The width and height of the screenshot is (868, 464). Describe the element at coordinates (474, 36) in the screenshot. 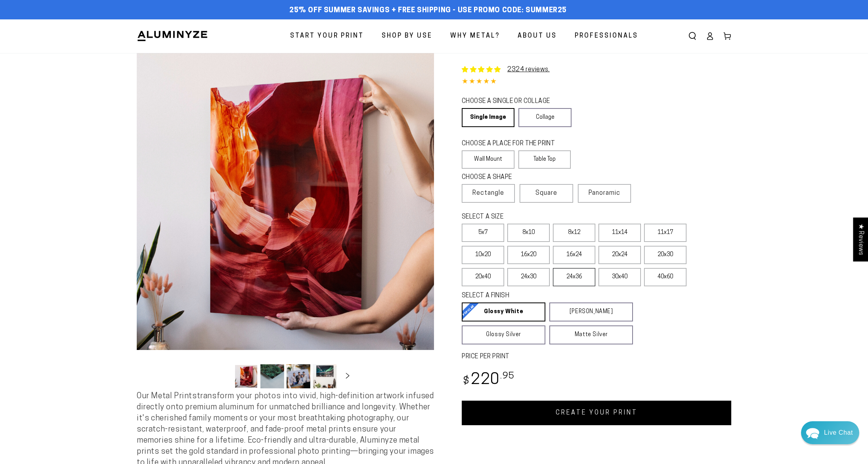

I see `span: Why Metal?` at that location.